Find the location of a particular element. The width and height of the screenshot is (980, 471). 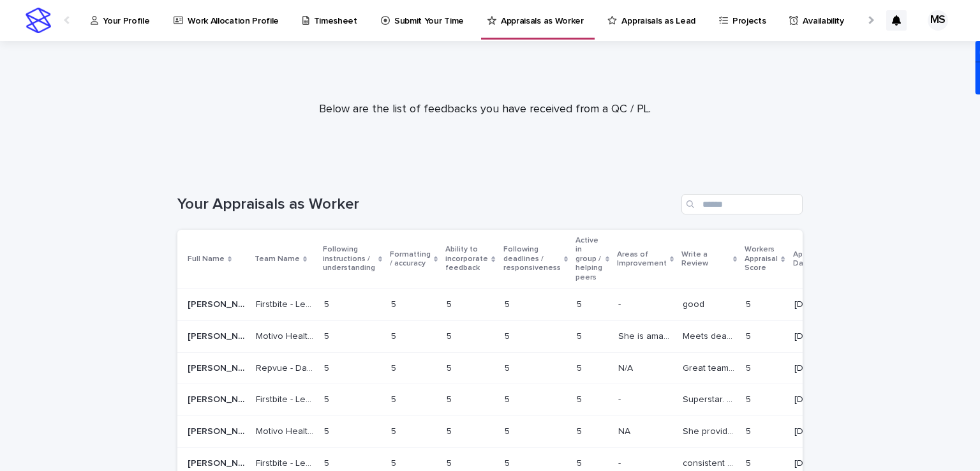

p: Areas of Improvement is located at coordinates (642, 259).